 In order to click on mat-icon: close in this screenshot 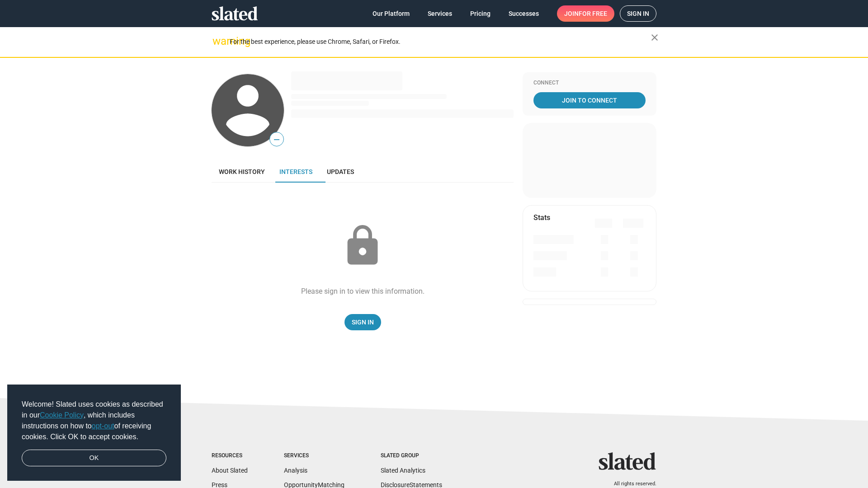, I will do `click(654, 38)`.